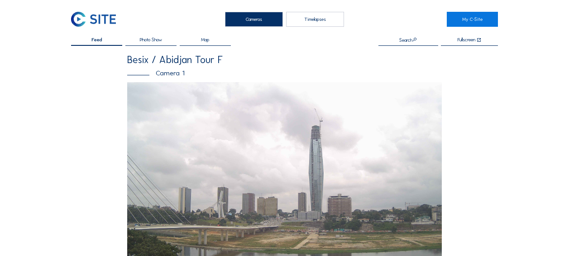 This screenshot has width=569, height=256. Describe the element at coordinates (97, 39) in the screenshot. I see `span: Feed` at that location.